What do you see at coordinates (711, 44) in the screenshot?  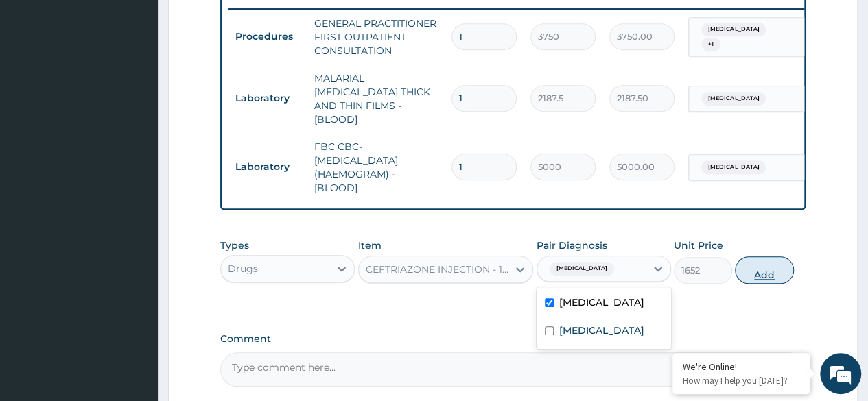 I see `span: + 1` at bounding box center [711, 44].